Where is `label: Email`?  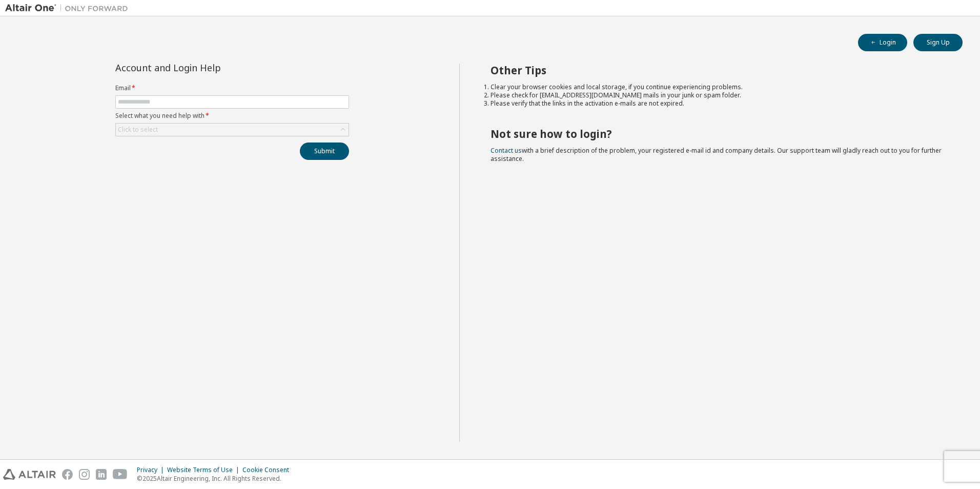
label: Email is located at coordinates (232, 88).